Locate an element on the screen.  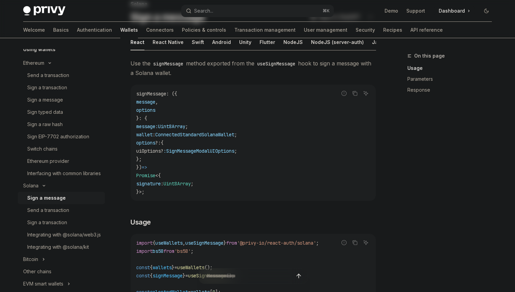
button: NodeJS (server-auth) is located at coordinates (337, 42).